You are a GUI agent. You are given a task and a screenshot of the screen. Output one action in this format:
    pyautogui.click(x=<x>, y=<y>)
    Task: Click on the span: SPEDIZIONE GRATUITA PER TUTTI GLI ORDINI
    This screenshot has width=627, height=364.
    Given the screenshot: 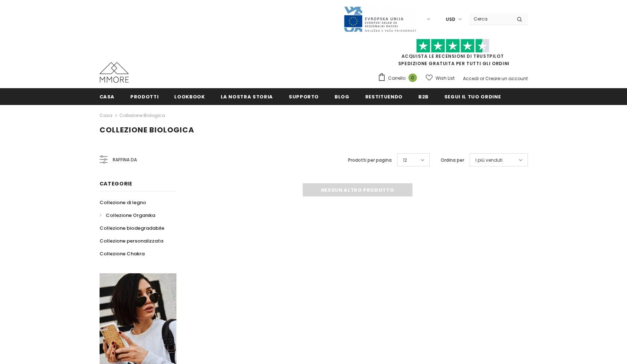 What is the action you would take?
    pyautogui.click(x=453, y=54)
    